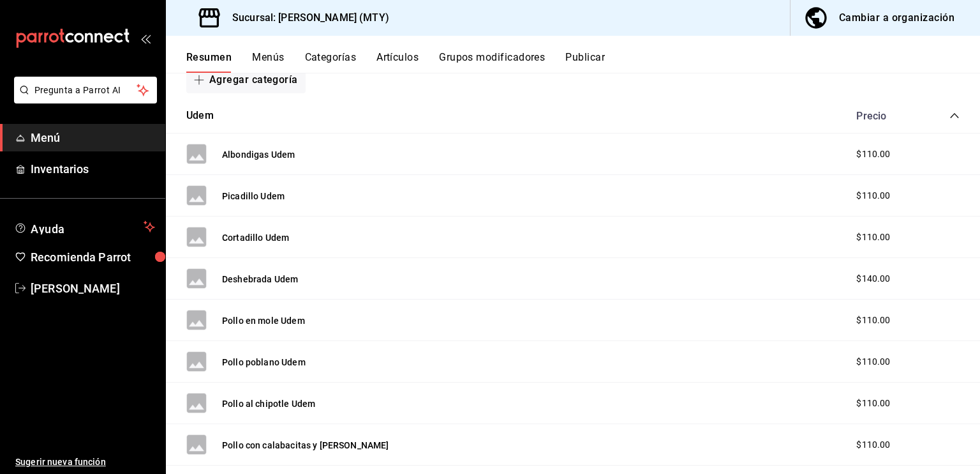  I want to click on button: Grupos modificadores, so click(492, 62).